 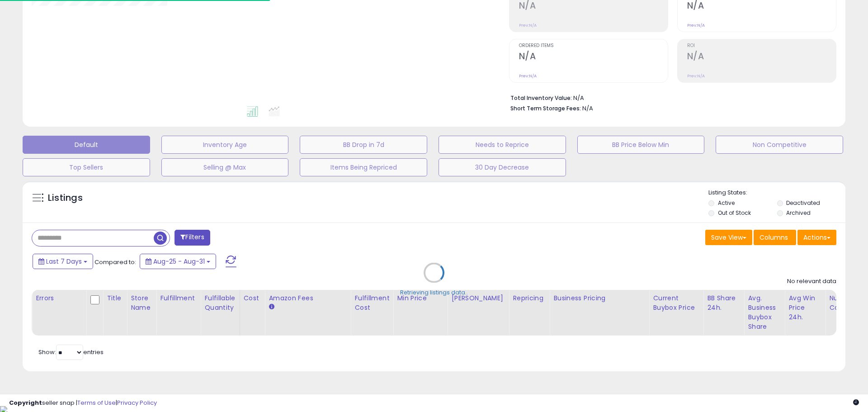 What do you see at coordinates (502, 145) in the screenshot?
I see `button: Needs to Reprice` at bounding box center [502, 145].